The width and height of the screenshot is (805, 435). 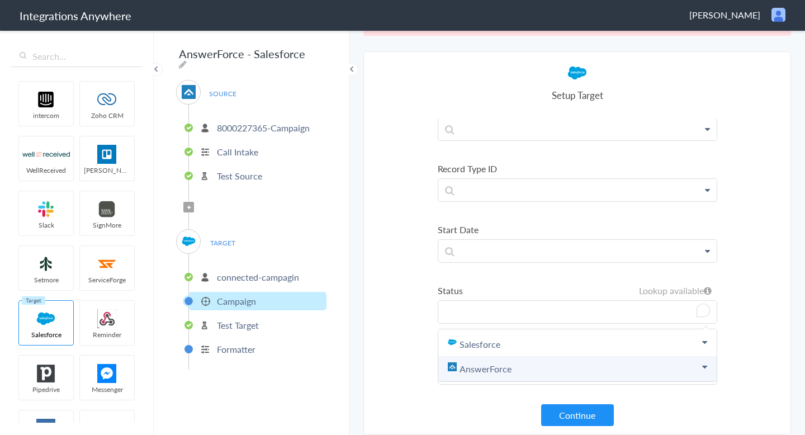 What do you see at coordinates (258, 277) in the screenshot?
I see `p: connected-campagin` at bounding box center [258, 277].